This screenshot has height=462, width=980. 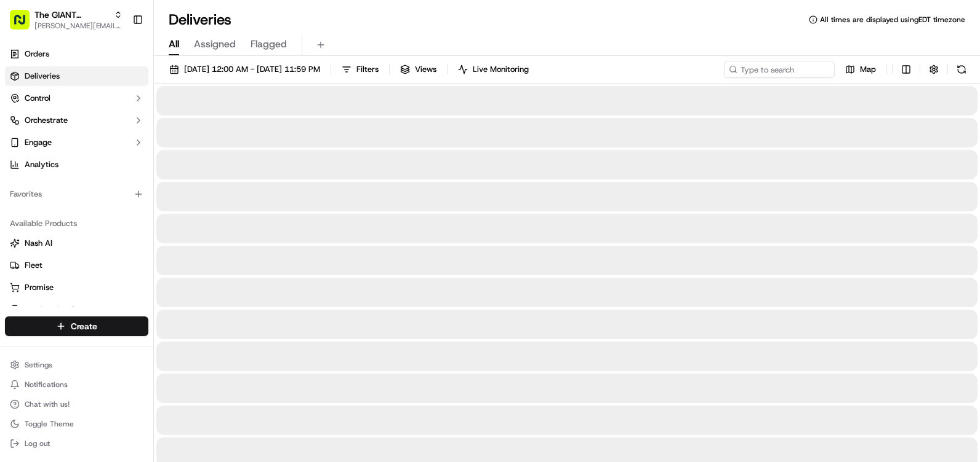 I want to click on span: Toggle Theme, so click(x=49, y=424).